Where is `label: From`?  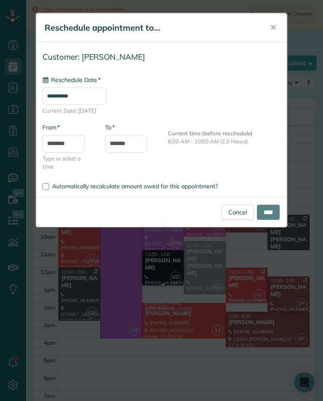
label: From is located at coordinates (51, 127).